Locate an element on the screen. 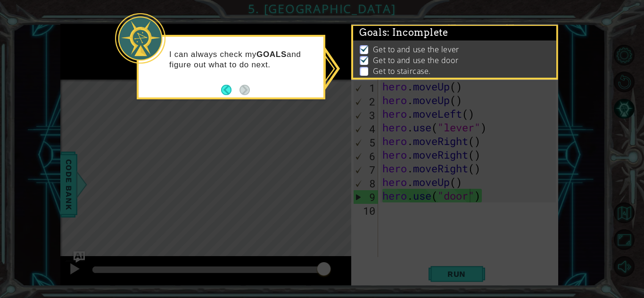  span: Goals is located at coordinates (403, 32).